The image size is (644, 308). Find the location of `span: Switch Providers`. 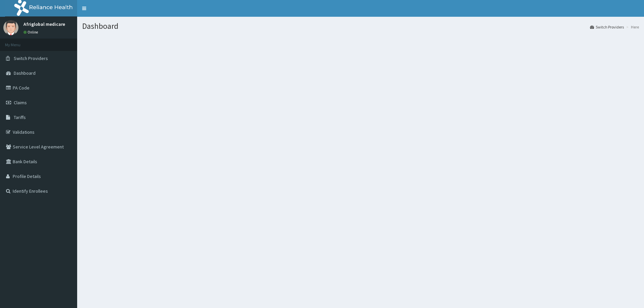

span: Switch Providers is located at coordinates (31, 58).